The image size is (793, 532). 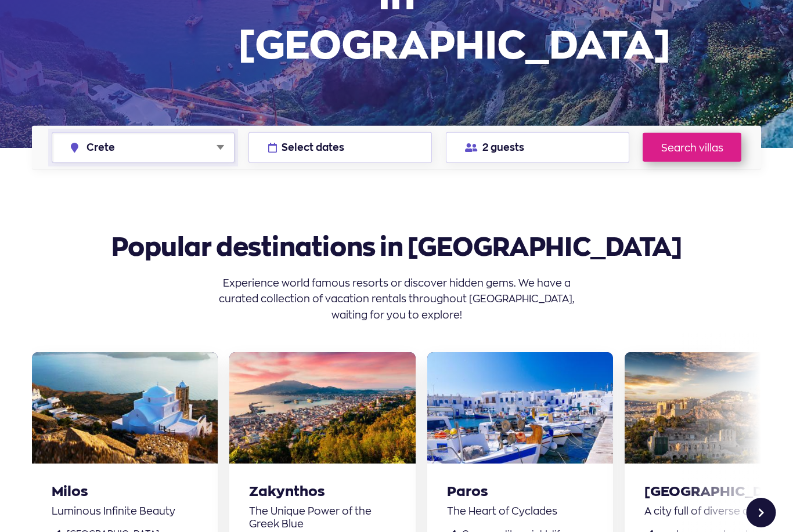 I want to click on button: Select dates, so click(x=340, y=147).